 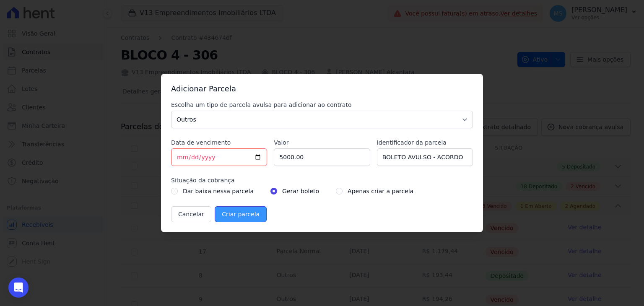 What do you see at coordinates (380, 191) in the screenshot?
I see `label: Apenas criar a parcela` at bounding box center [380, 191].